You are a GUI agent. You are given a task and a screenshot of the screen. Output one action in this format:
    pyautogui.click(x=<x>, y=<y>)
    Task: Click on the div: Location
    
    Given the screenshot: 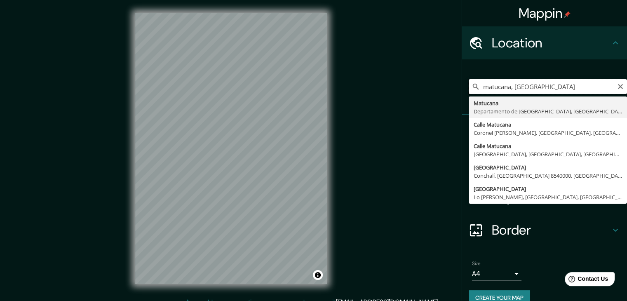 What is the action you would take?
    pyautogui.click(x=545, y=43)
    